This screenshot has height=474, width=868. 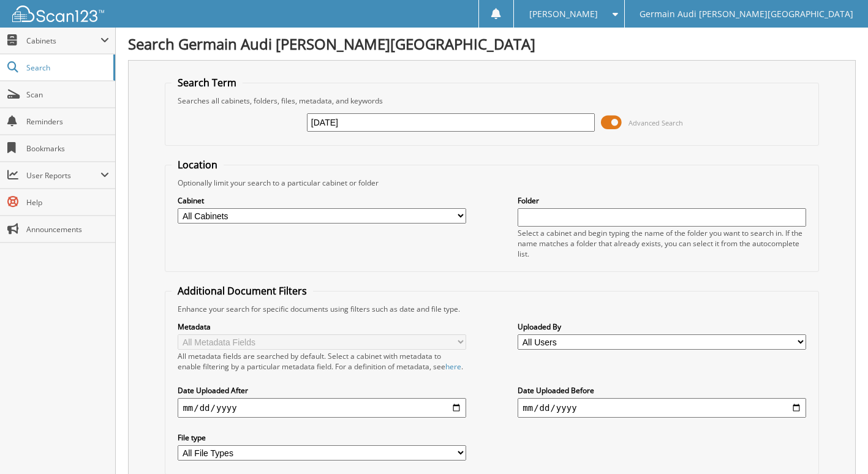 I want to click on div: All metadata fields are searched by default. Select a cabinet with metadata to enable filtering b..., so click(x=322, y=362).